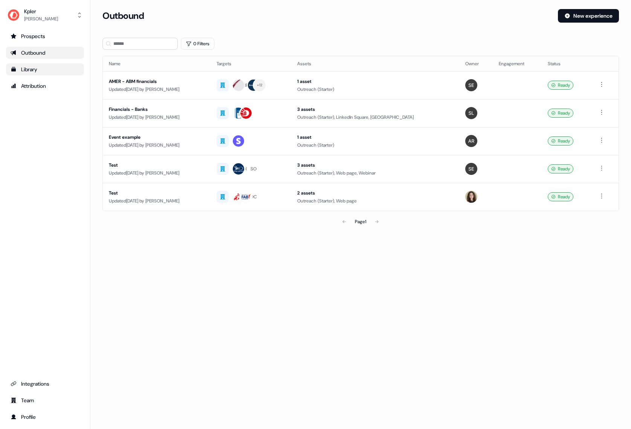  What do you see at coordinates (518, 64) in the screenshot?
I see `th: Engagement` at bounding box center [518, 64].